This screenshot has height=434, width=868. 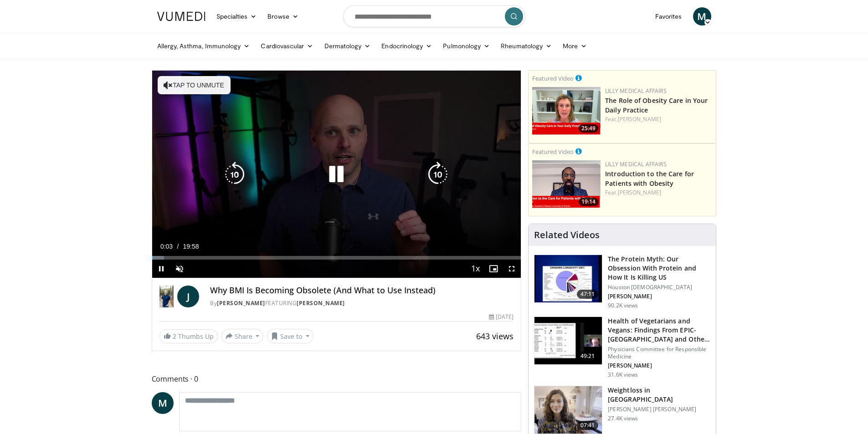 I want to click on img: VuMedi Logo, so click(x=181, y=16).